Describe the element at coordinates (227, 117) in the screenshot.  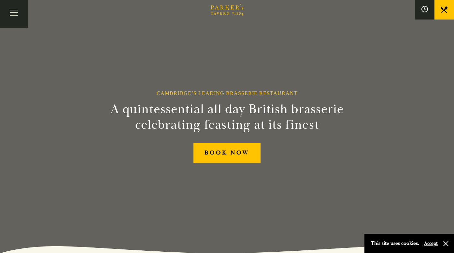
I see `h2: A quintessential all day British brasserie celebrating feasting at its finest` at that location.